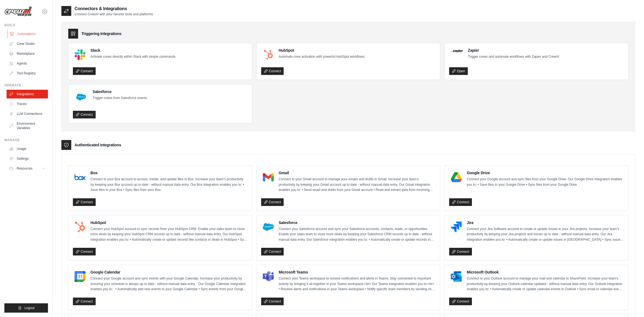 This screenshot has width=644, height=317. What do you see at coordinates (27, 54) in the screenshot?
I see `a: Marketplace` at bounding box center [27, 54].